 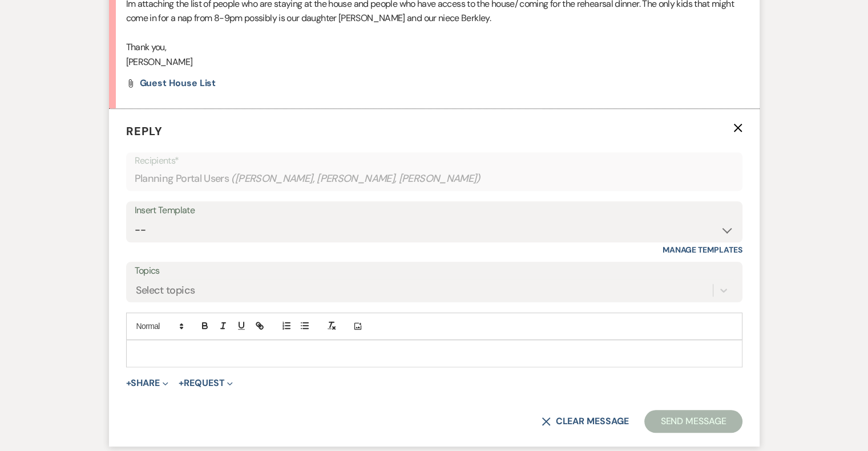 I want to click on div: Planning Portal Users, so click(x=434, y=178).